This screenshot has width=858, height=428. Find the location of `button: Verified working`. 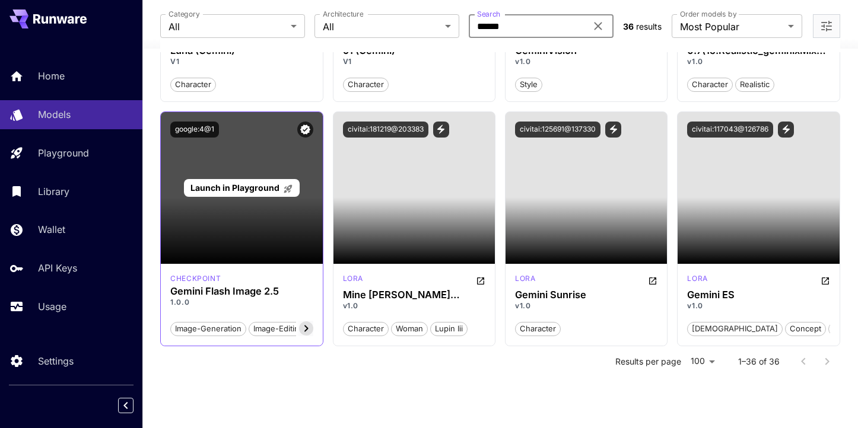

button: Verified working is located at coordinates (305, 129).